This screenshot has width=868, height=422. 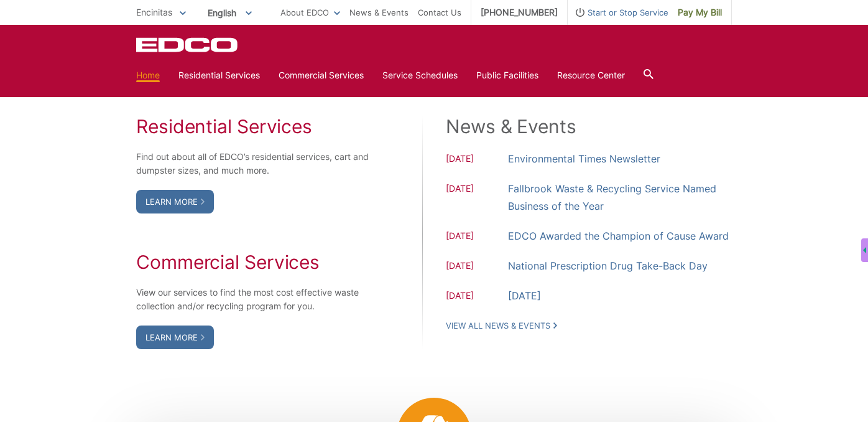 What do you see at coordinates (508, 75) in the screenshot?
I see `a: Public Facilities` at bounding box center [508, 75].